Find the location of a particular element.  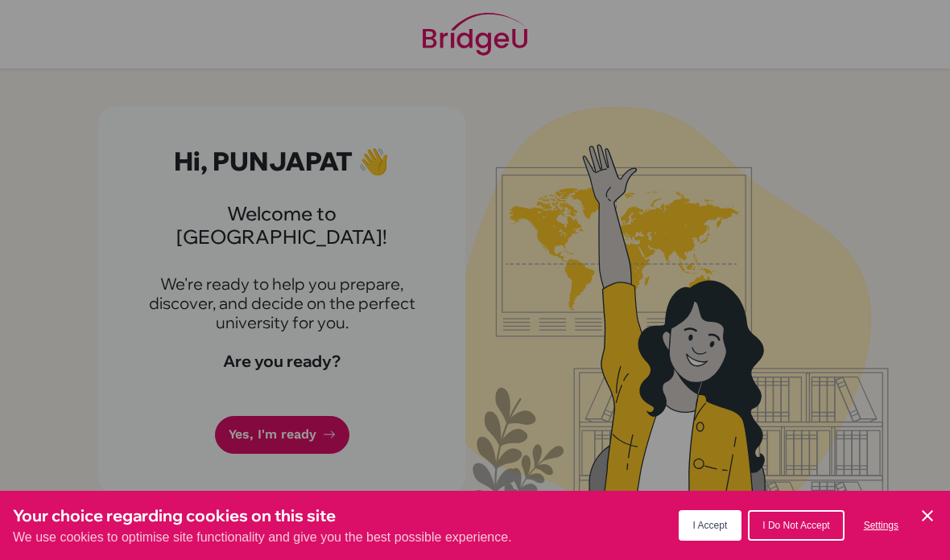

button: I Do Not Accept is located at coordinates (795, 525).